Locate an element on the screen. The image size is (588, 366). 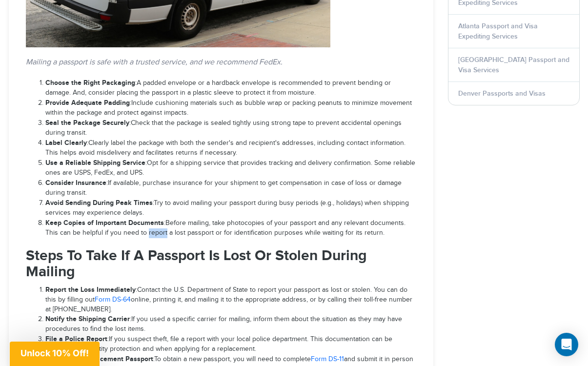
li: If you used a specific carrier for mailing, inform them about the situation as they may have proc... is located at coordinates (231, 324).